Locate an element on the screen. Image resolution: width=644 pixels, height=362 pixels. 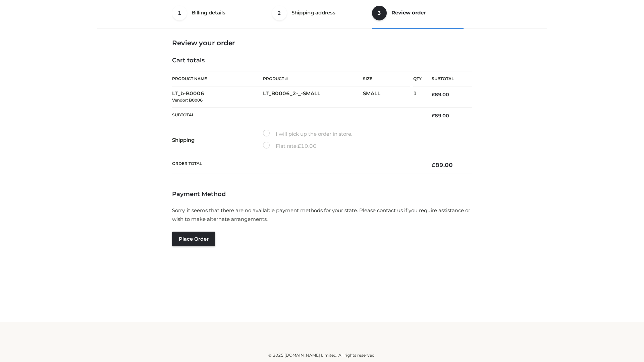
h4: Cart totals is located at coordinates (322, 61).